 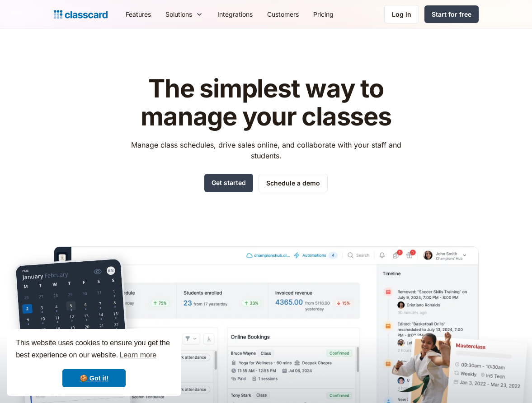 I want to click on span: This website uses cookies to ensure you get the best experience on our website., so click(x=94, y=350).